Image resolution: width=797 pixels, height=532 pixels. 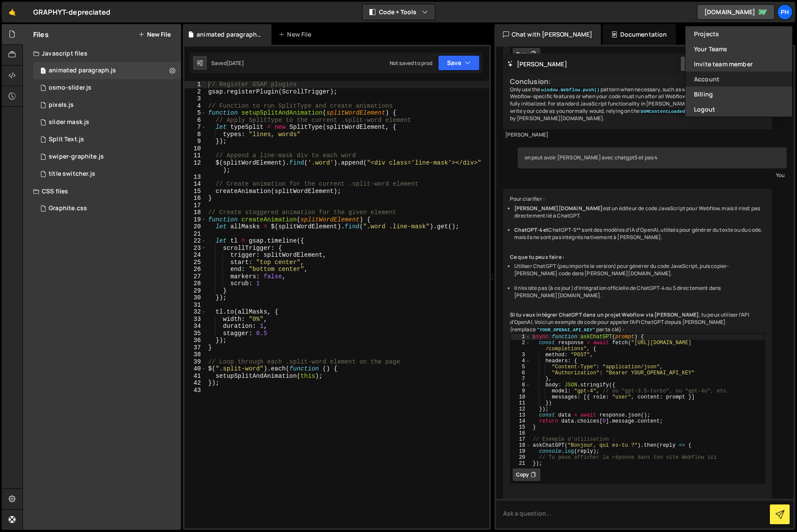 I want to click on div: 40, so click(x=195, y=369).